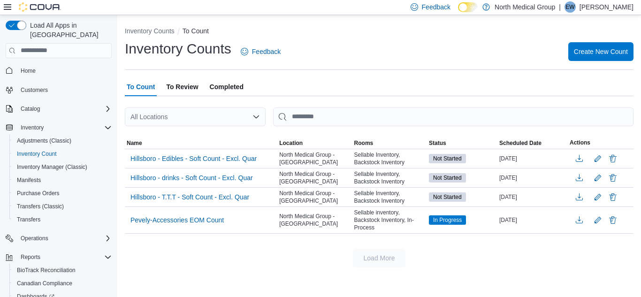 The width and height of the screenshot is (641, 297). What do you see at coordinates (29, 180) in the screenshot?
I see `a: Manifests` at bounding box center [29, 180].